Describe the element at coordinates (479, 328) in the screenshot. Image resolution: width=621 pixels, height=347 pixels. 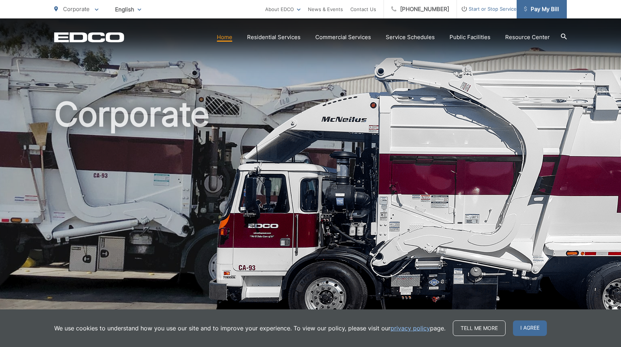
I see `a: Tell me more` at that location.